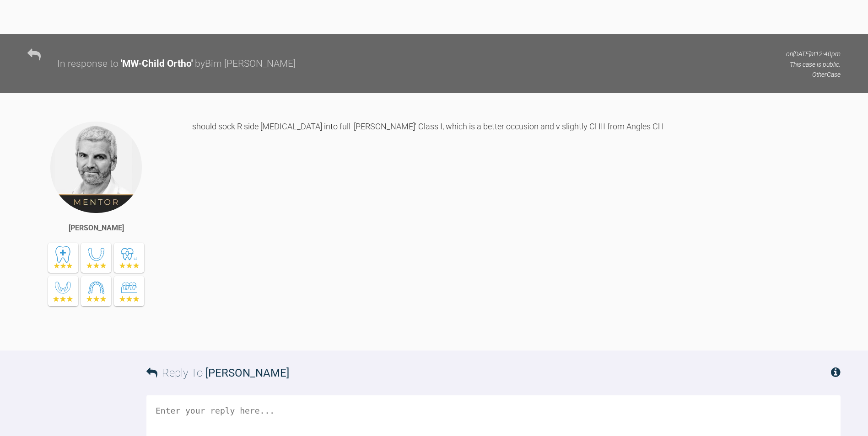 Image resolution: width=868 pixels, height=436 pixels. I want to click on div: ' MW-Child Ortho ', so click(157, 64).